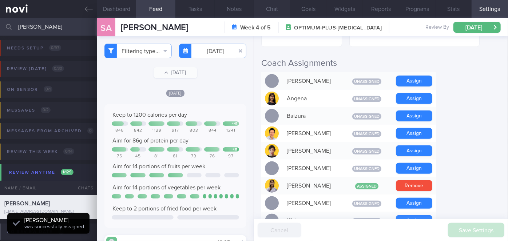  What do you see at coordinates (138, 156) in the screenshot?
I see `div: 45` at bounding box center [138, 156].